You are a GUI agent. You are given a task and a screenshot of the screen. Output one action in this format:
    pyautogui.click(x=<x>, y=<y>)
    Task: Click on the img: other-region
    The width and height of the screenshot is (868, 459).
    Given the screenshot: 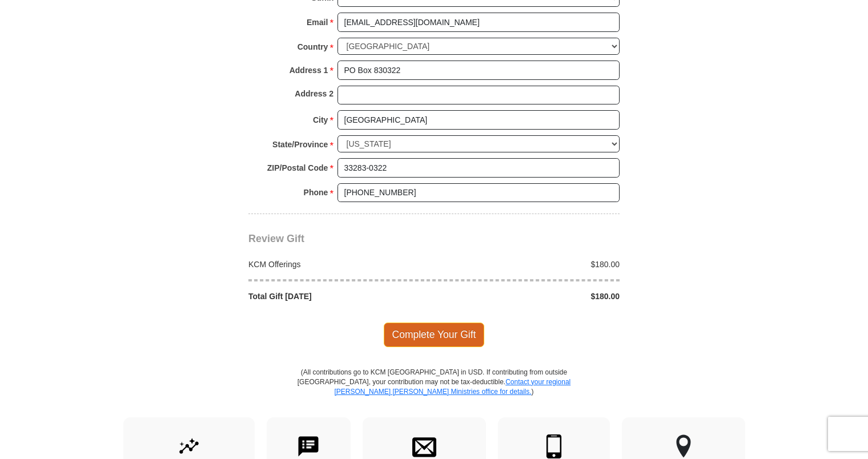 What is the action you would take?
    pyautogui.click(x=683, y=446)
    